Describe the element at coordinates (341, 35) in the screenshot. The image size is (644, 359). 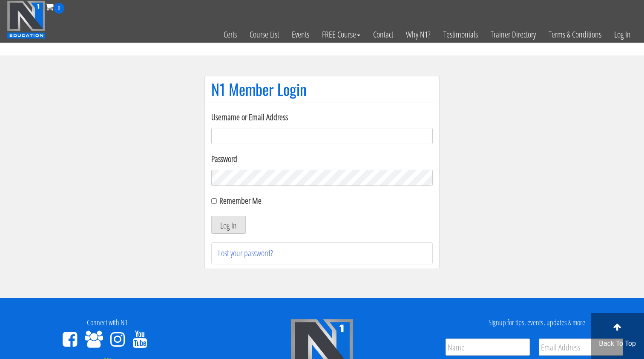
I see `a: FREE Course` at that location.